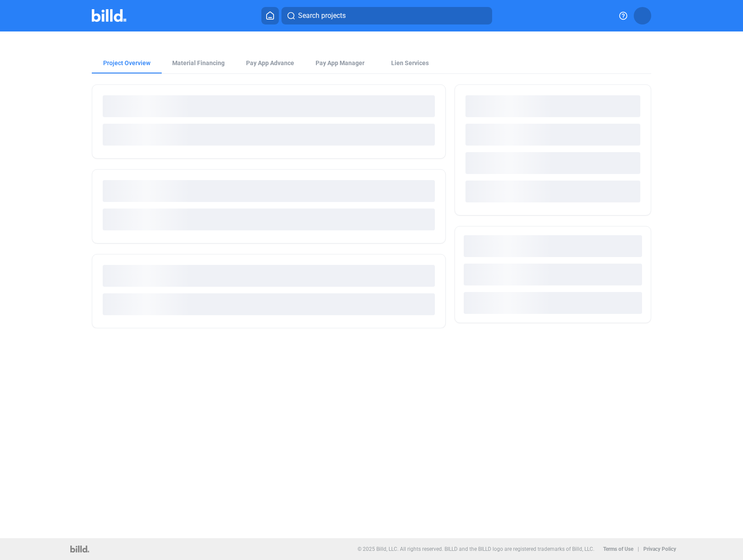 The height and width of the screenshot is (560, 743). I want to click on div: Pay App Advance, so click(270, 63).